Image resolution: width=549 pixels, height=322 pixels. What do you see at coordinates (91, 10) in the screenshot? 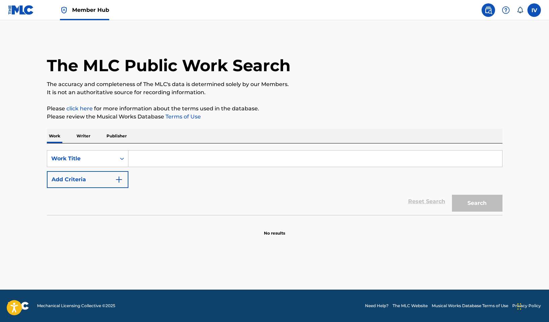
I see `span: Member Hub` at bounding box center [91, 10].